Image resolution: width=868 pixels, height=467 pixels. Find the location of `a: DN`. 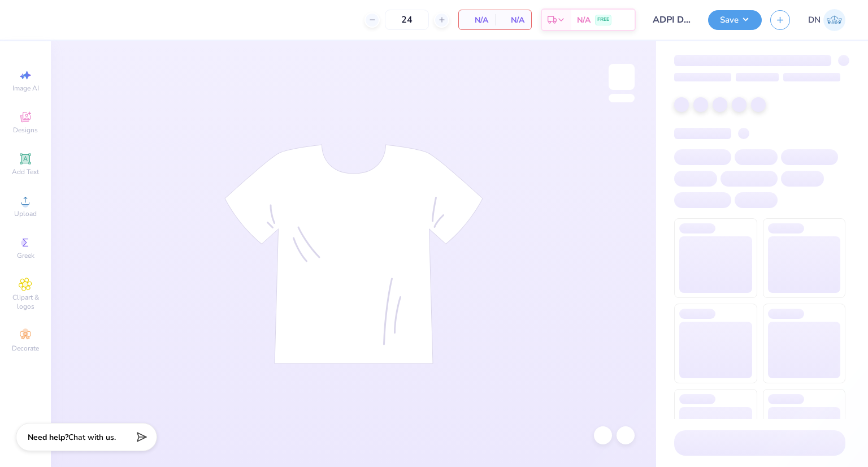

a: DN is located at coordinates (827, 20).